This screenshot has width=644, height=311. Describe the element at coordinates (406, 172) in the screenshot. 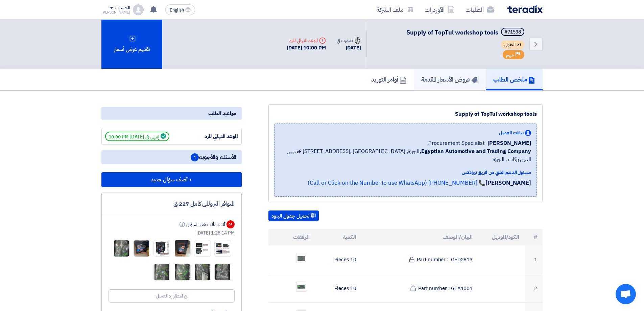

I see `div: مسئول الدعم الفني من فريق تيرادكس` at that location.